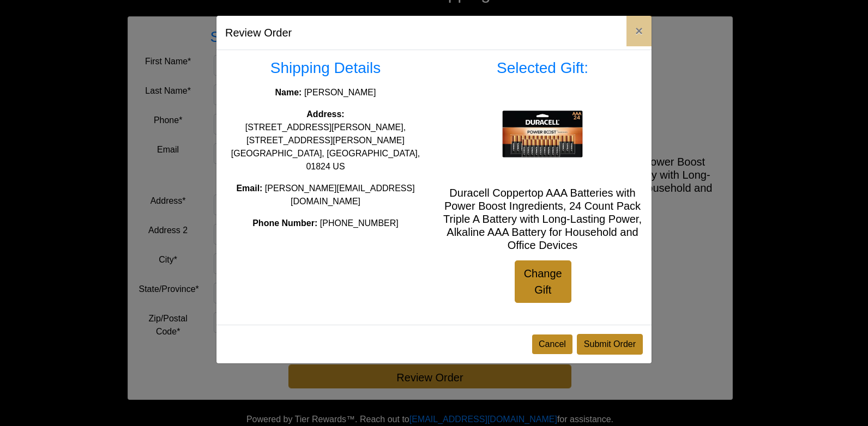 The width and height of the screenshot is (868, 426). What do you see at coordinates (552, 345) in the screenshot?
I see `button: Cancel` at bounding box center [552, 345].